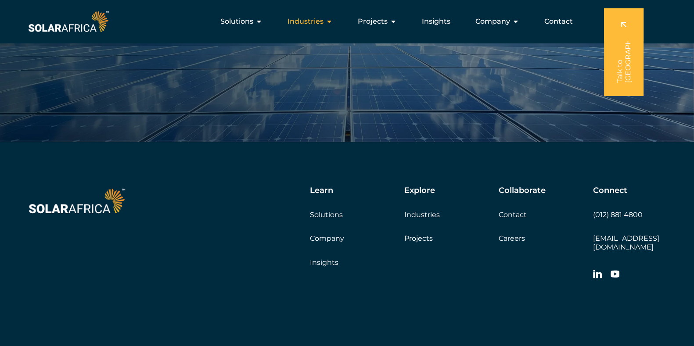 This screenshot has height=346, width=694. I want to click on a: Projects, so click(418, 238).